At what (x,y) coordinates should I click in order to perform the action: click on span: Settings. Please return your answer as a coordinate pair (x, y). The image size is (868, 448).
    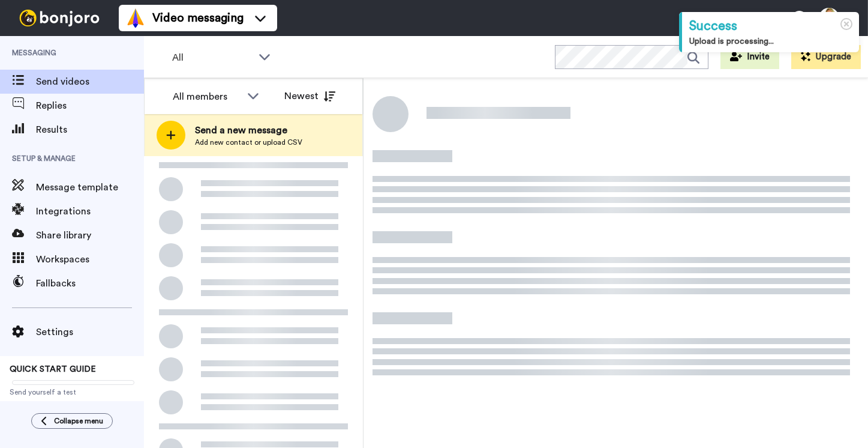
    Looking at the image, I should click on (90, 332).